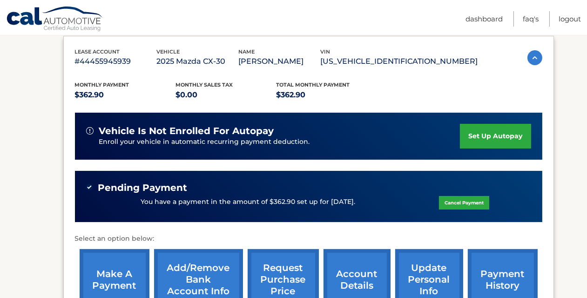  I want to click on span: lease account, so click(97, 52).